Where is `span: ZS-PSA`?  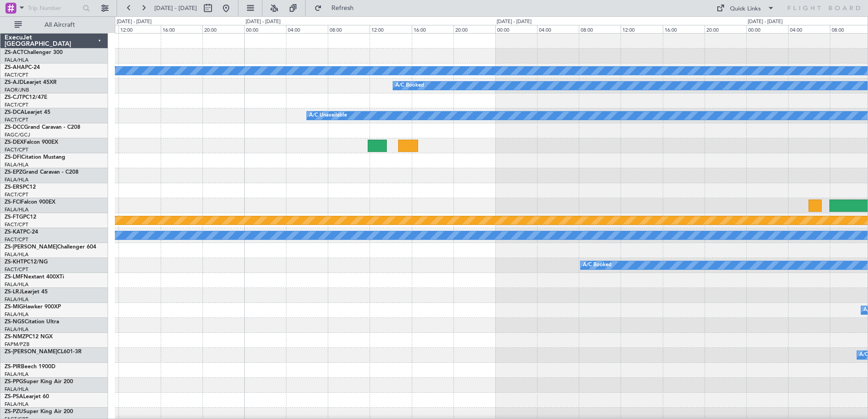
span: ZS-PSA is located at coordinates (14, 397).